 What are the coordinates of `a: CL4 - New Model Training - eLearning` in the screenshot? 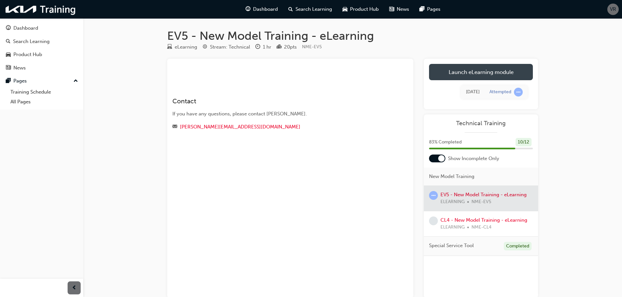 It's located at (484, 220).